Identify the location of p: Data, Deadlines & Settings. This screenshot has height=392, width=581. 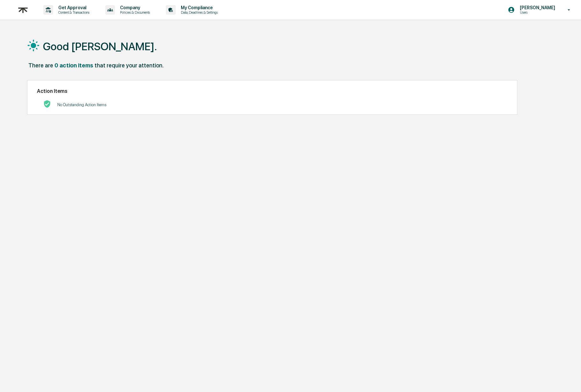
(198, 12).